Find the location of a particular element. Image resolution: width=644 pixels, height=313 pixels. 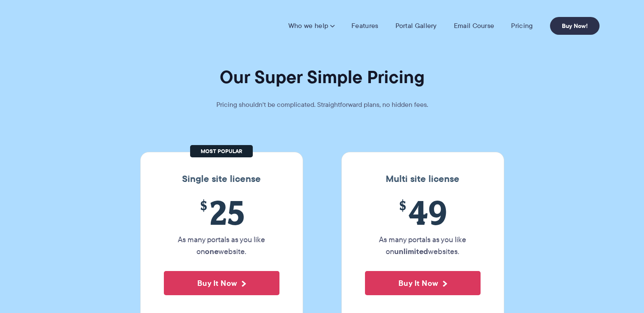

p: As many portals as you like on website. is located at coordinates (222, 246).